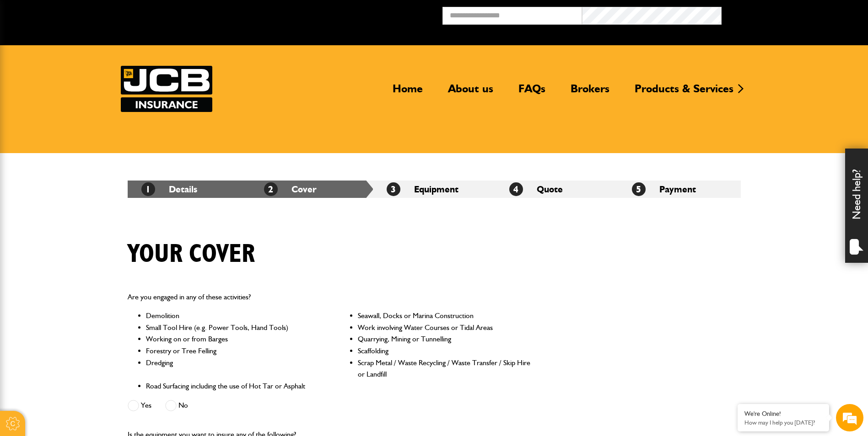  I want to click on li: Road Surfacing including the use of Hot Tar or Asphalt, so click(232, 386).